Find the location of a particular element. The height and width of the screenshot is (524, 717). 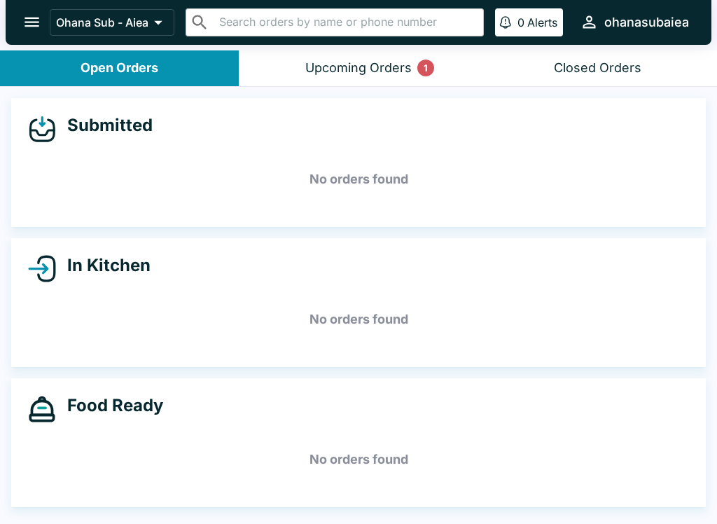

h4: Submitted is located at coordinates (104, 125).